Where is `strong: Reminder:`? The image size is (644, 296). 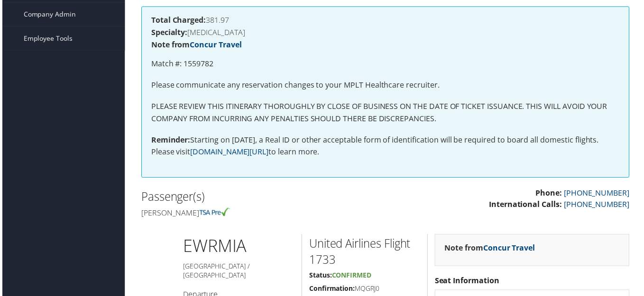 strong: Reminder: is located at coordinates (169, 141).